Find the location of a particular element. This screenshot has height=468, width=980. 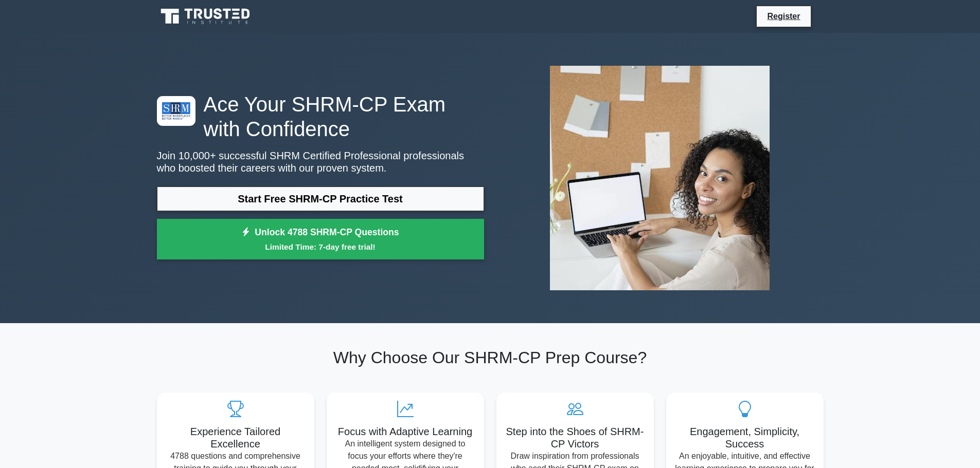

a: Unlock 4788 SHRM-CP QuestionsLimited Time: 7-day free trial! is located at coordinates (321, 240).